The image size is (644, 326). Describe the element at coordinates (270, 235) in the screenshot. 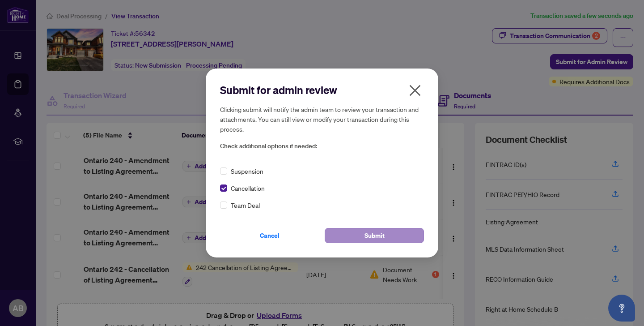

I see `span: Cancel` at that location.